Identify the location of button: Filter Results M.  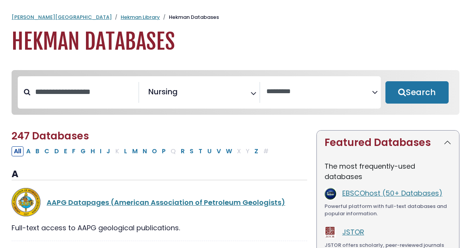
(135, 152).